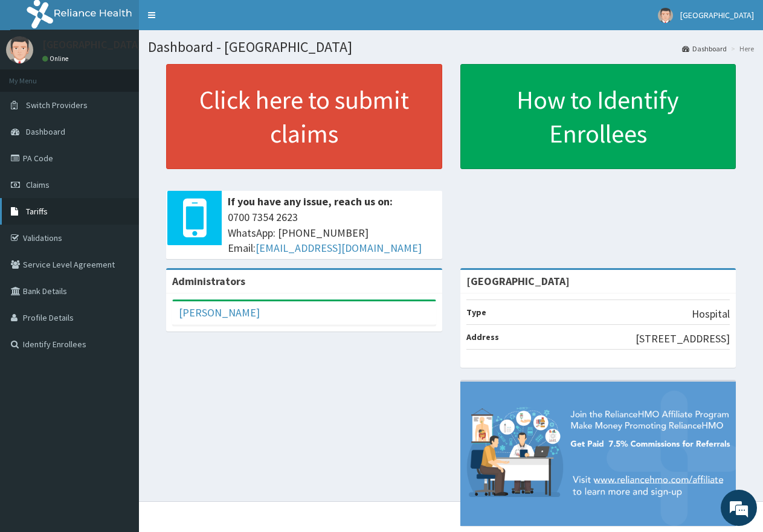 The image size is (763, 532). I want to click on b: If you have any issue, reach us on:, so click(310, 201).